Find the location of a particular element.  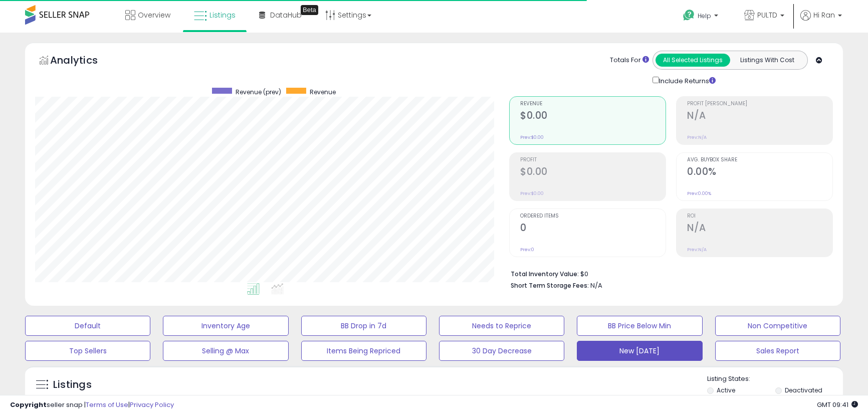

div: Include Returns is located at coordinates (686, 80).